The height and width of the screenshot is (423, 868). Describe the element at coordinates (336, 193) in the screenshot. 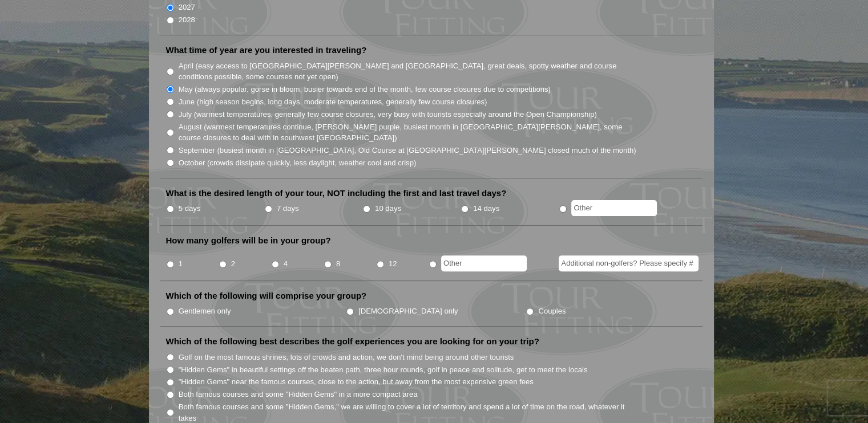

I see `label: What is the desired length of your tour, NOT including the first and last travel days?` at that location.